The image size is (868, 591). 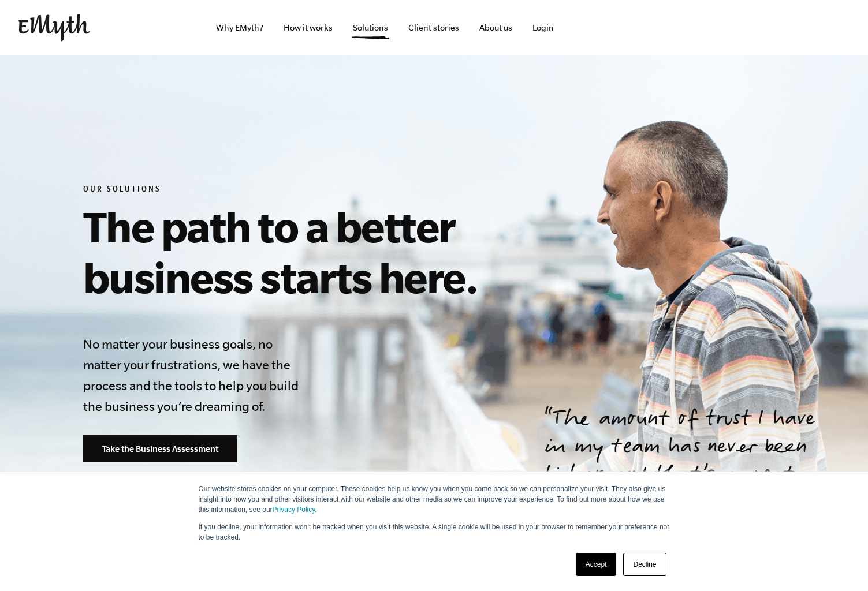 I want to click on h6: Our Solutions, so click(x=346, y=190).